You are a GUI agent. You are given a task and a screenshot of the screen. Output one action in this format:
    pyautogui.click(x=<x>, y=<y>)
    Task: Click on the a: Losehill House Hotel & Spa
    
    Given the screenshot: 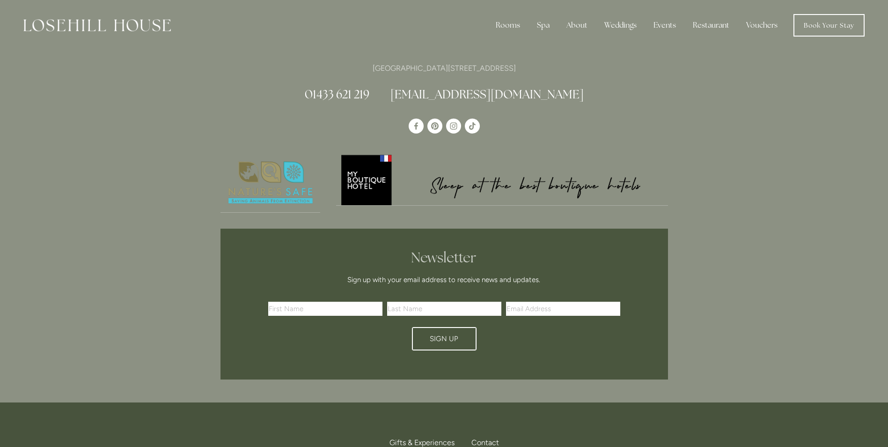 What is the action you would take?
    pyautogui.click(x=416, y=126)
    